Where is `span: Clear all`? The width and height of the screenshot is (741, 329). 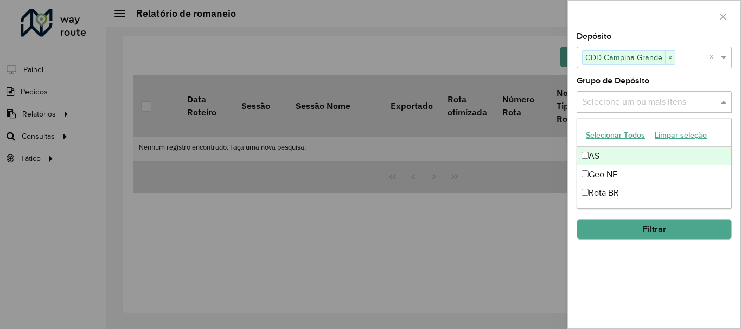 span: Clear all is located at coordinates (713, 58).